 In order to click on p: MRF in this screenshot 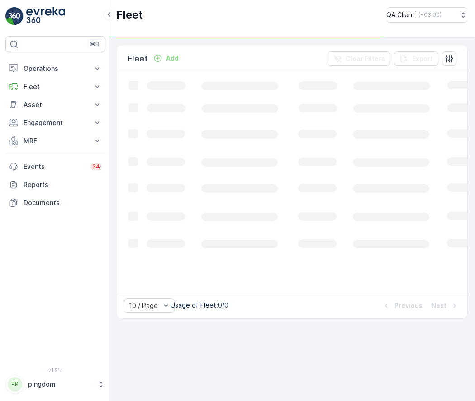, I will do `click(55, 141)`.